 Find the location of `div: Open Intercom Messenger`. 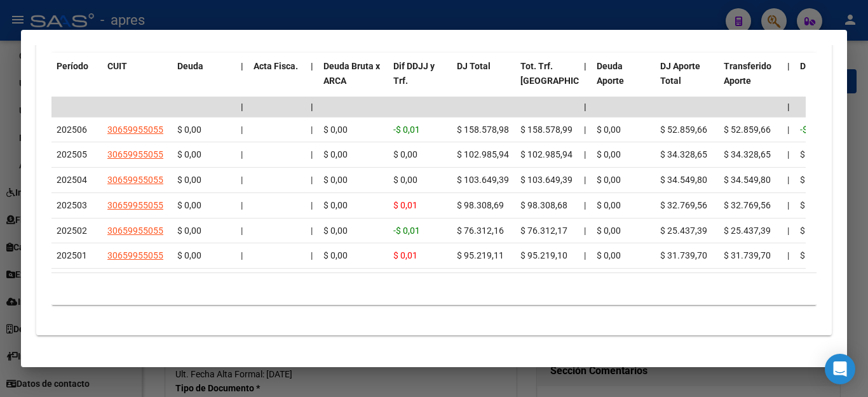

div: Open Intercom Messenger is located at coordinates (840, 369).